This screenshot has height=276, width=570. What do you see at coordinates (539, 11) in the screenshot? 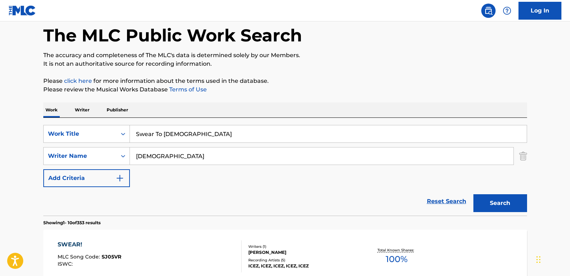
I see `a: Log In` at bounding box center [539, 11].